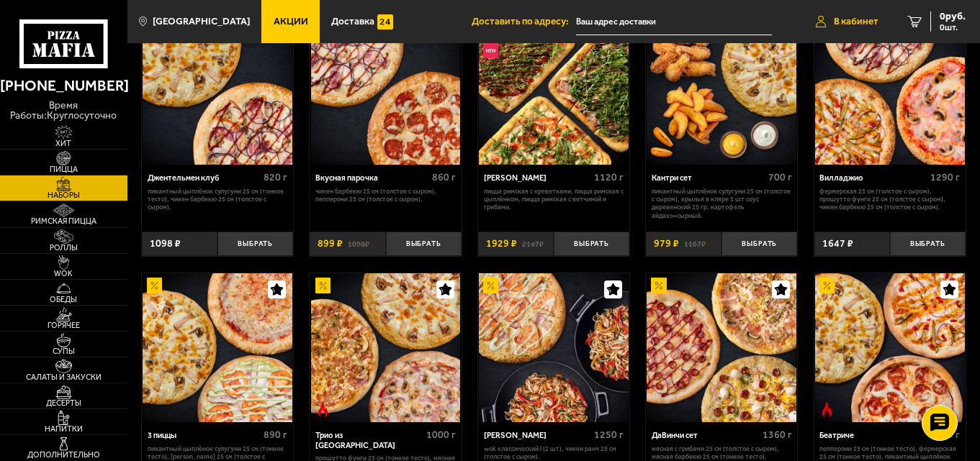 Image resolution: width=980 pixels, height=461 pixels. I want to click on div: Вилладжио, so click(873, 179).